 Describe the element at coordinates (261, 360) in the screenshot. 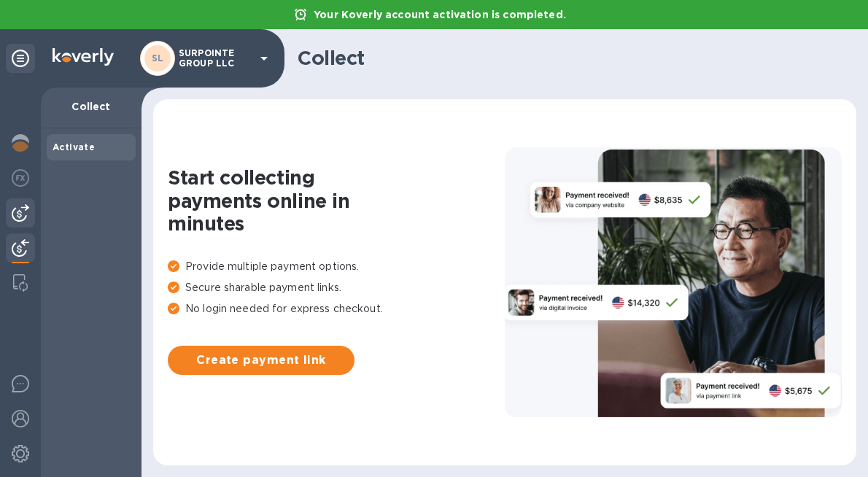

I see `span: Create payment link` at that location.